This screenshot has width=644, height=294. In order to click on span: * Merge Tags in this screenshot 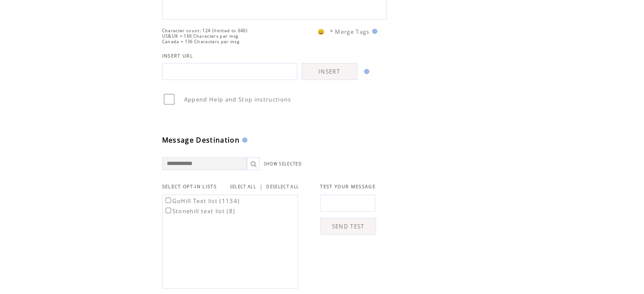, I will do `click(350, 32)`.